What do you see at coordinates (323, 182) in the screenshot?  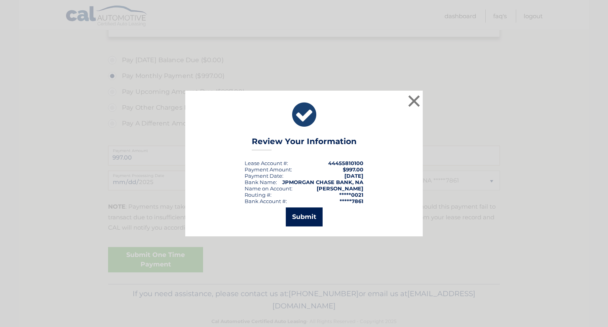 I see `strong: JPMORGAN CHASE BANK, NA` at bounding box center [323, 182].